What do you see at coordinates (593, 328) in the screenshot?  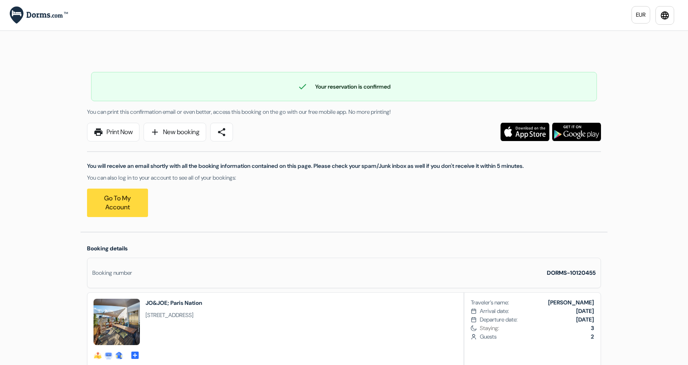 I see `b: 3` at bounding box center [593, 328].